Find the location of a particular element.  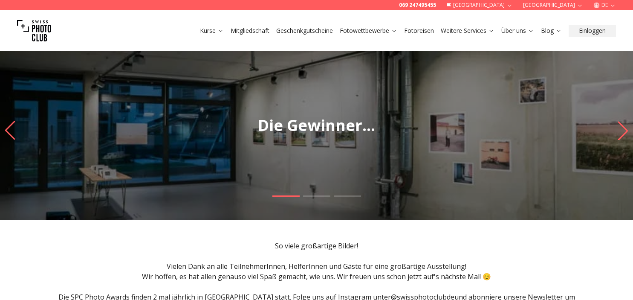

a: Mitgliedschaft is located at coordinates (250, 31).